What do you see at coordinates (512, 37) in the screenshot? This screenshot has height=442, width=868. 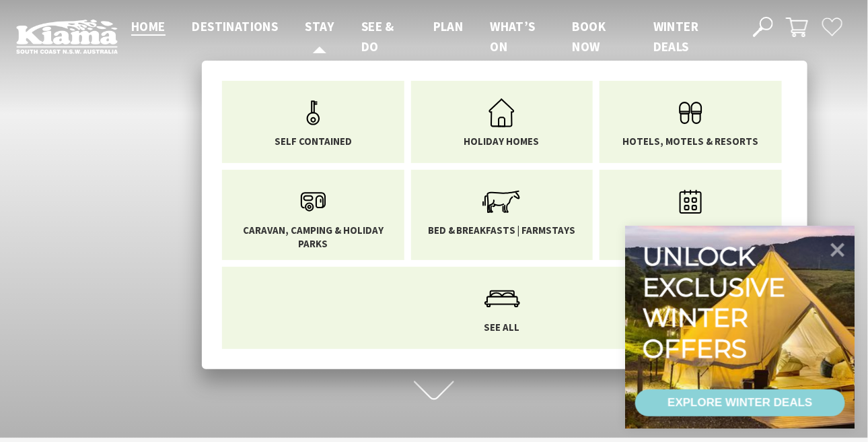 I see `span: What’s On` at bounding box center [512, 37].